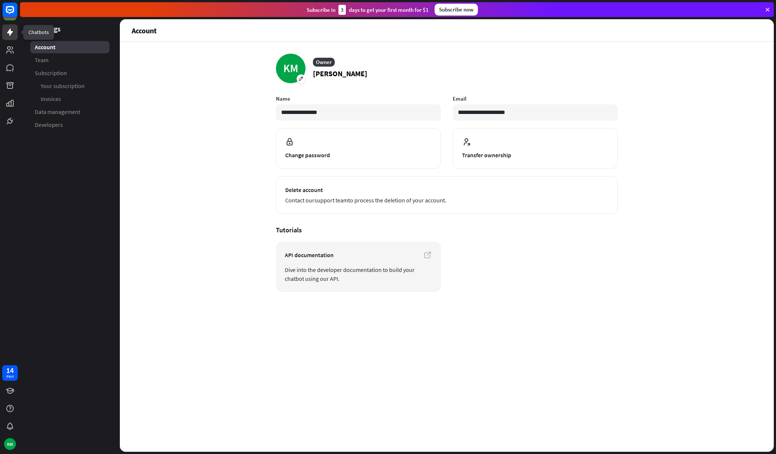 The image size is (776, 454). I want to click on a: API documentation Dive into the developer documentation to build your chatbot using our API., so click(358, 267).